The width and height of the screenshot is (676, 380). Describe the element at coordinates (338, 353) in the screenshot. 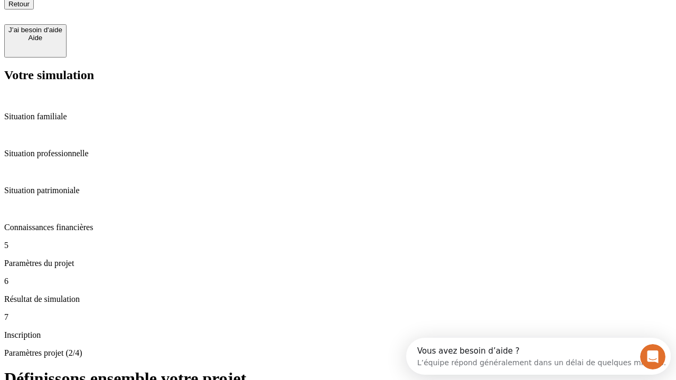

I see `p: Paramètres projet (2/4)` at that location.